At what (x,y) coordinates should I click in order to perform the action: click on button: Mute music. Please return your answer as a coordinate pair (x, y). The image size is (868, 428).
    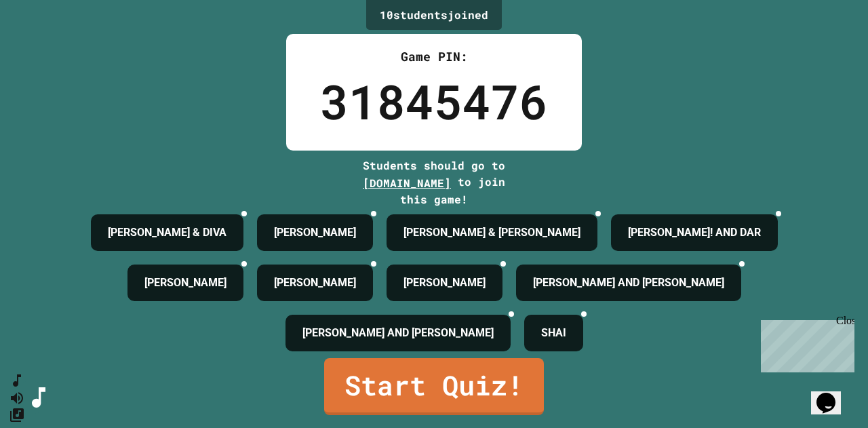
    Looking at the image, I should click on (17, 398).